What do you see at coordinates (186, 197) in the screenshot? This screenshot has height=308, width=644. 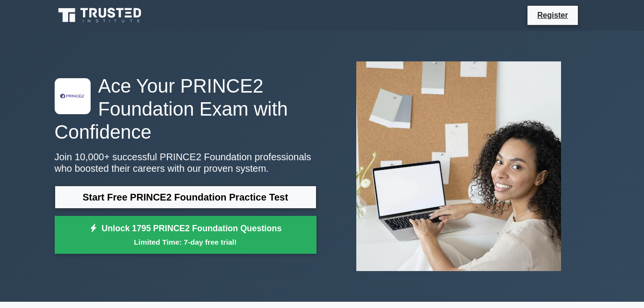 I see `a: Start Free PRINCE2 Foundation Practice Test` at bounding box center [186, 197].